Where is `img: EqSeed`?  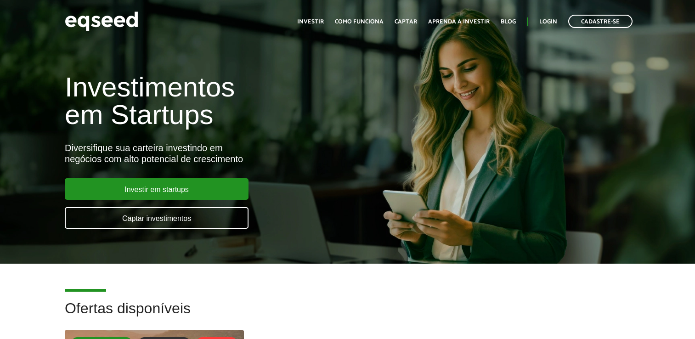
img: EqSeed is located at coordinates (102, 21).